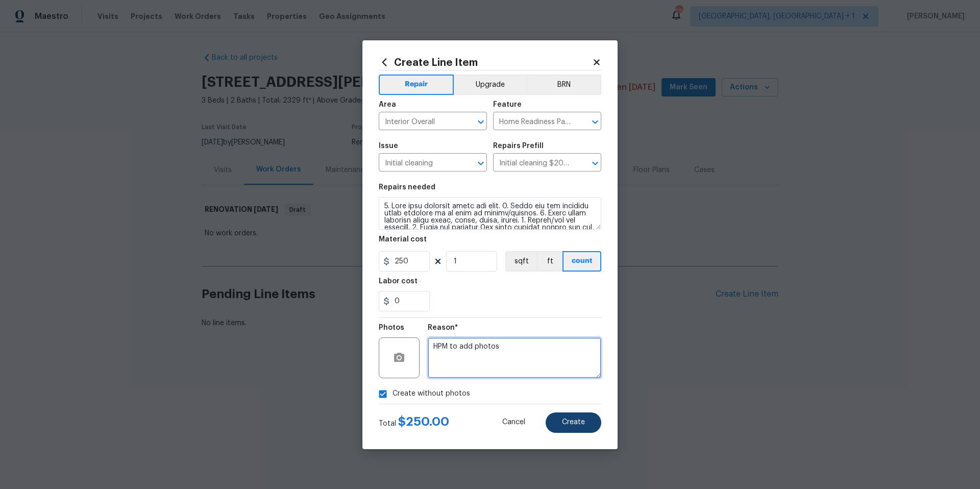  What do you see at coordinates (513, 422) in the screenshot?
I see `button: Cancel` at bounding box center [513, 422].